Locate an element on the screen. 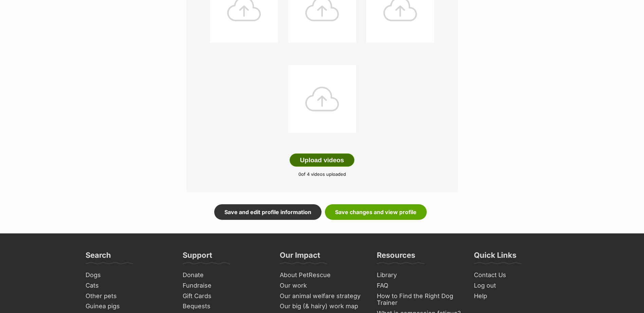 The image size is (644, 313). a: Our big (& hairy) work map is located at coordinates (322, 307).